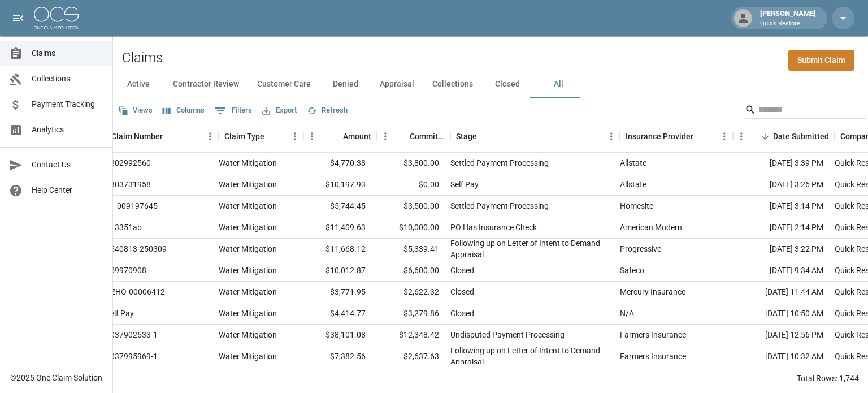 The image size is (868, 393). I want to click on a: Submit Claim, so click(821, 60).